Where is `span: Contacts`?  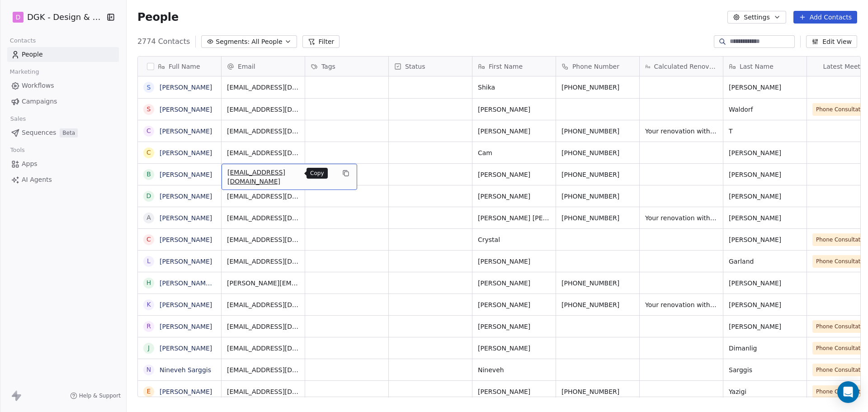
span: Contacts is located at coordinates (23, 41).